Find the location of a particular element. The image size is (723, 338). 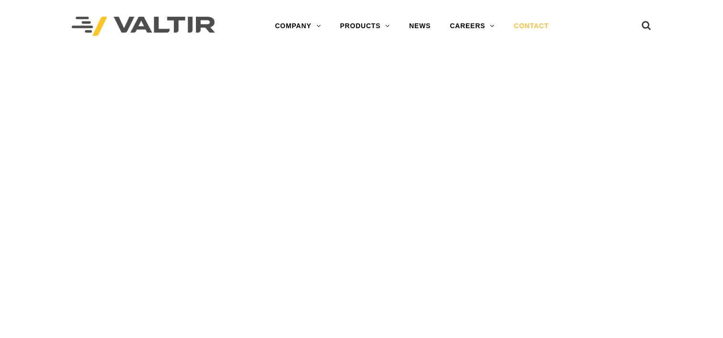

img: Valtir is located at coordinates (143, 26).